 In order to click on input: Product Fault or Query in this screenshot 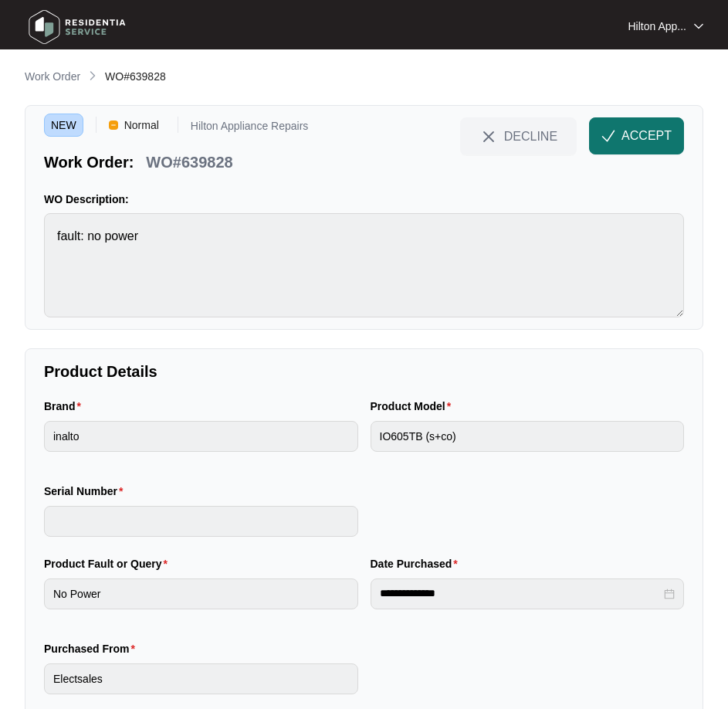, I will do `click(200, 594)`.